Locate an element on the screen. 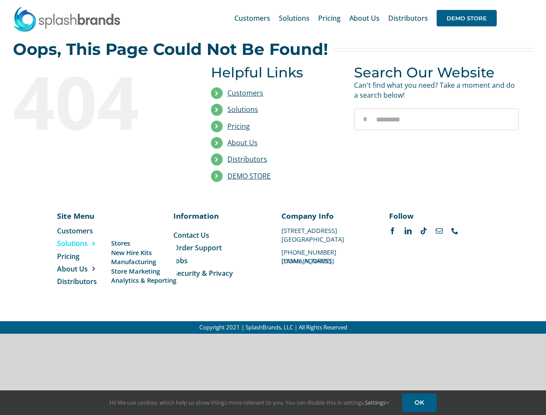  p: Site Menu is located at coordinates (86, 216).